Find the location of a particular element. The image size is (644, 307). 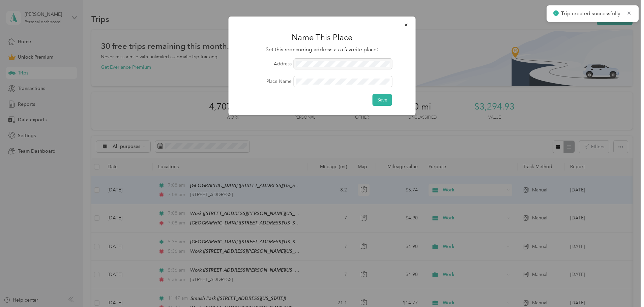

p: Trip created successfully is located at coordinates (591, 13).